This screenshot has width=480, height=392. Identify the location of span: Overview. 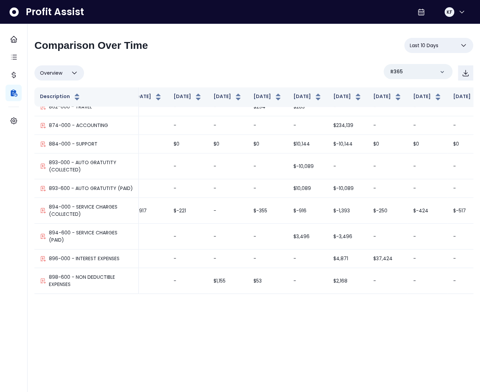
(51, 73).